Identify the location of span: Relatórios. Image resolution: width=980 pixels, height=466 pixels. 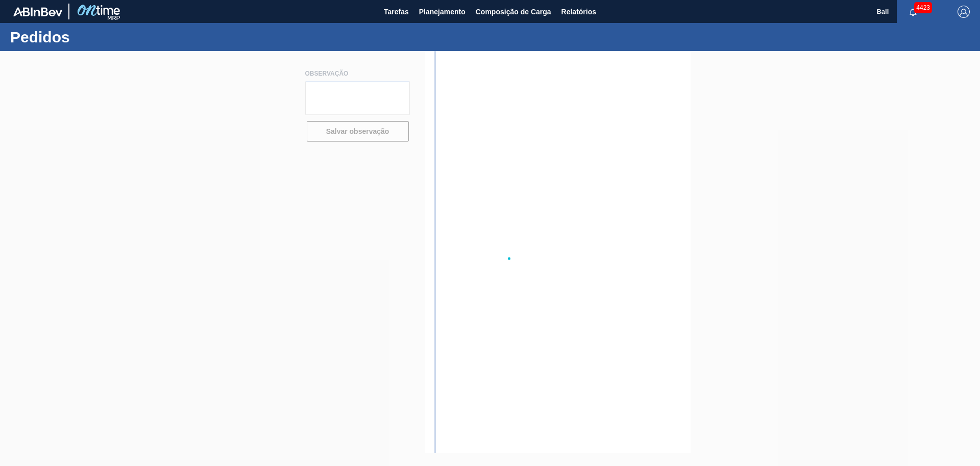
(579, 11).